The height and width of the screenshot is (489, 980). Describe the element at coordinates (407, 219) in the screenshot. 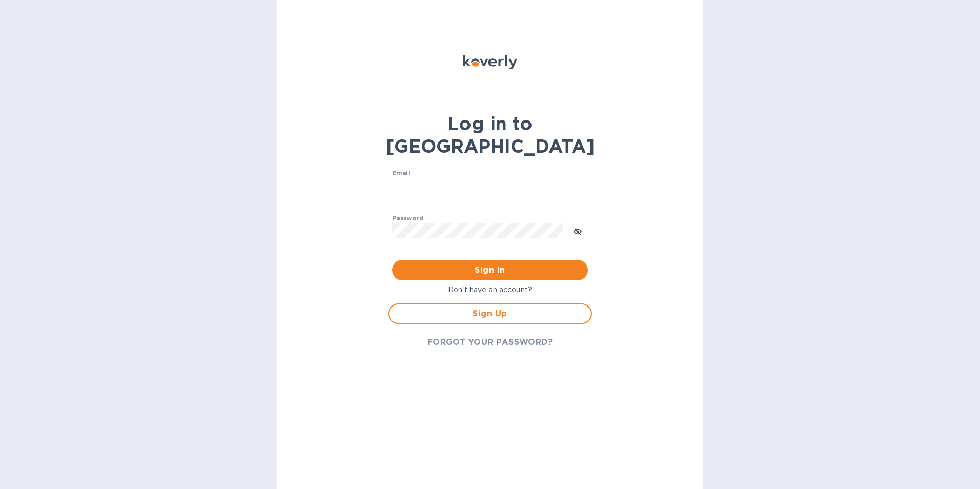

I see `label: Password` at that location.